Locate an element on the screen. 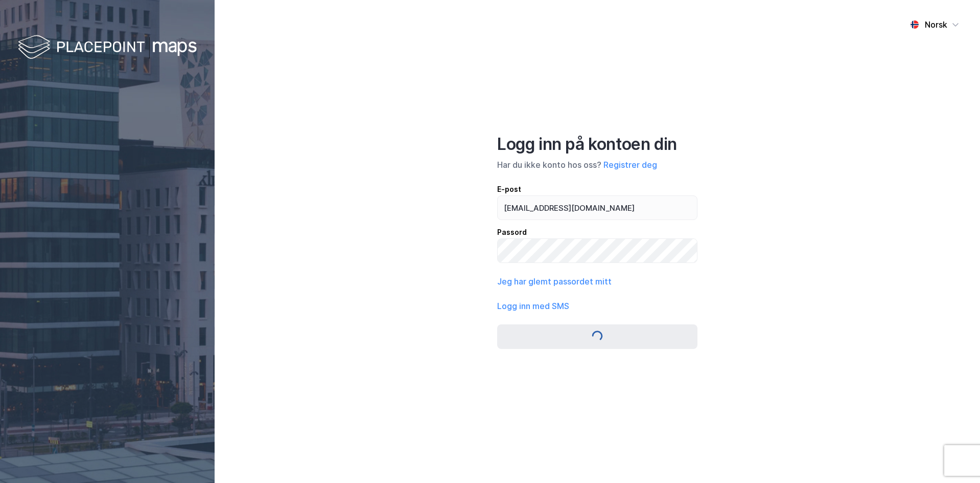 The height and width of the screenshot is (483, 980). div: E-post is located at coordinates (597, 189).